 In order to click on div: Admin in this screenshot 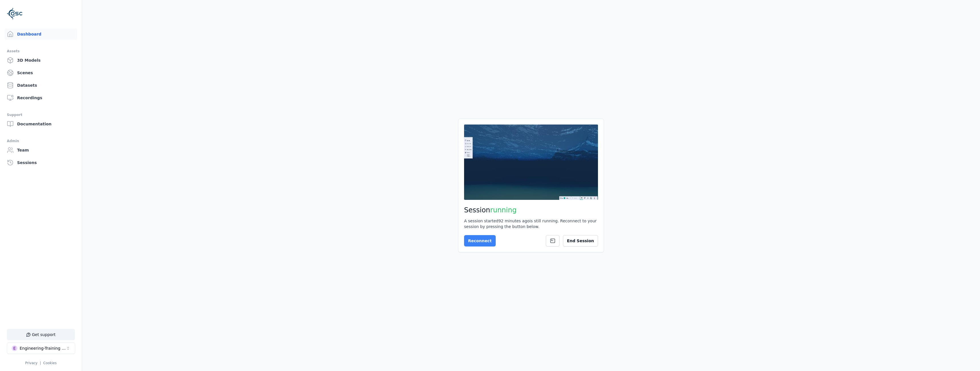, I will do `click(41, 141)`.